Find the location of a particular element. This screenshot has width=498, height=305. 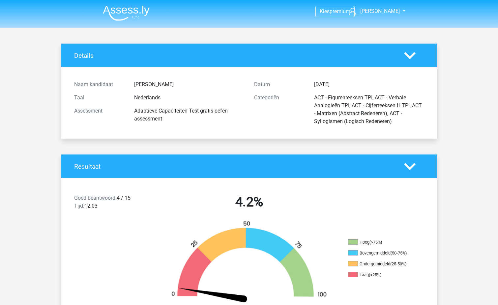

span: Goed beantwoord: is located at coordinates (95, 198).